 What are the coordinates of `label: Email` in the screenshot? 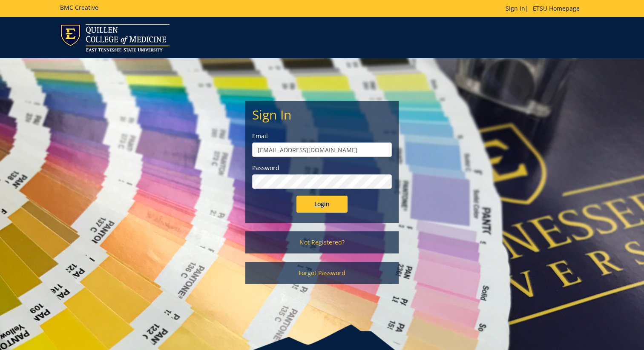 It's located at (322, 136).